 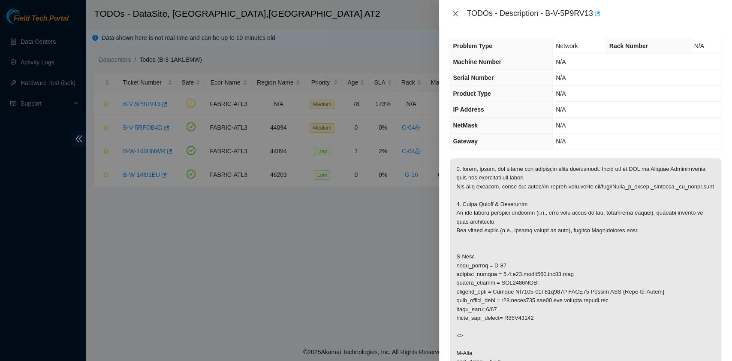 I want to click on span: Problem Type, so click(x=473, y=46).